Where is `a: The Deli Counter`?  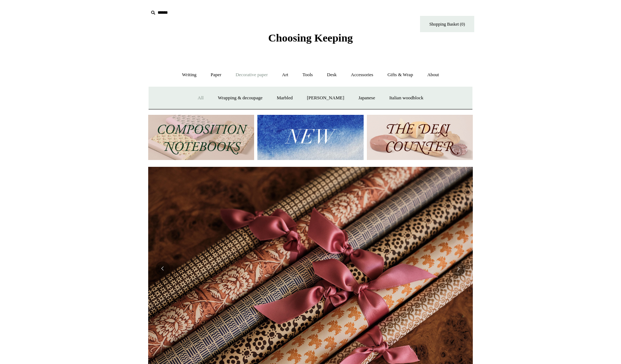 a: The Deli Counter is located at coordinates (420, 137).